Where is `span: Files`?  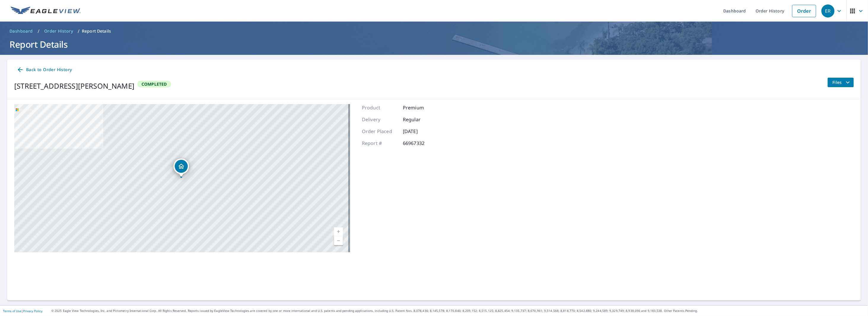 span: Files is located at coordinates (842, 83).